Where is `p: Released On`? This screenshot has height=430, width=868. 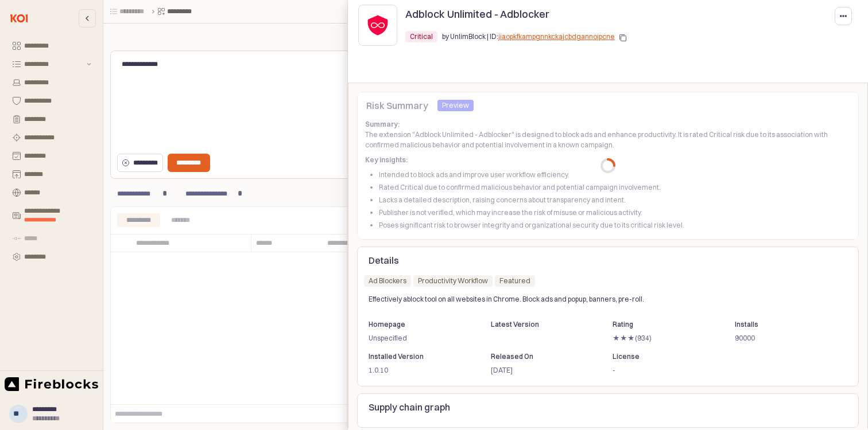 p: Released On is located at coordinates (540, 357).